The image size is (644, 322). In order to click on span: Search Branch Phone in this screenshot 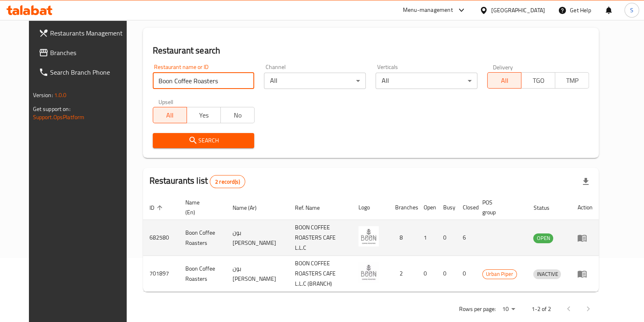, I will do `click(90, 72)`.